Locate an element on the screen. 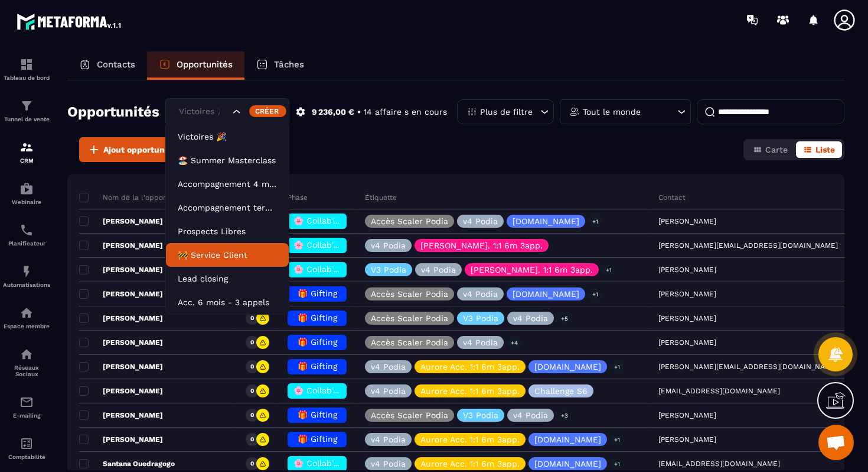  p: Accompagnement terminé is located at coordinates (227, 207).